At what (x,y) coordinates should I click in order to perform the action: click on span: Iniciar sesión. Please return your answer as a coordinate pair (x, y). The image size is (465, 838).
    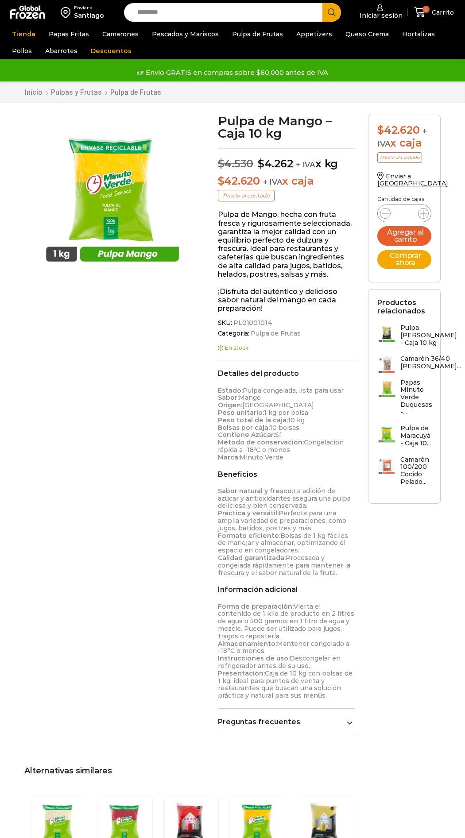
    Looking at the image, I should click on (380, 15).